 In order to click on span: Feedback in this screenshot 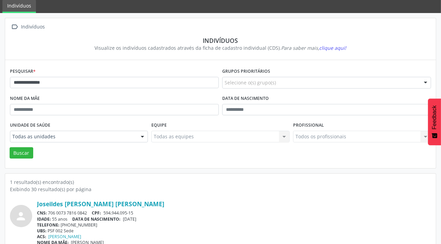, I will do `click(435, 117)`.